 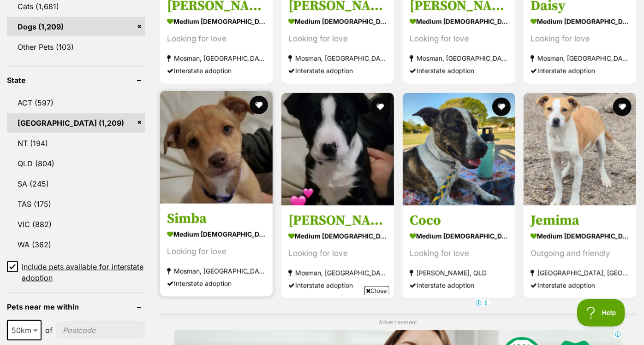 I want to click on a: TAS (175), so click(x=76, y=204).